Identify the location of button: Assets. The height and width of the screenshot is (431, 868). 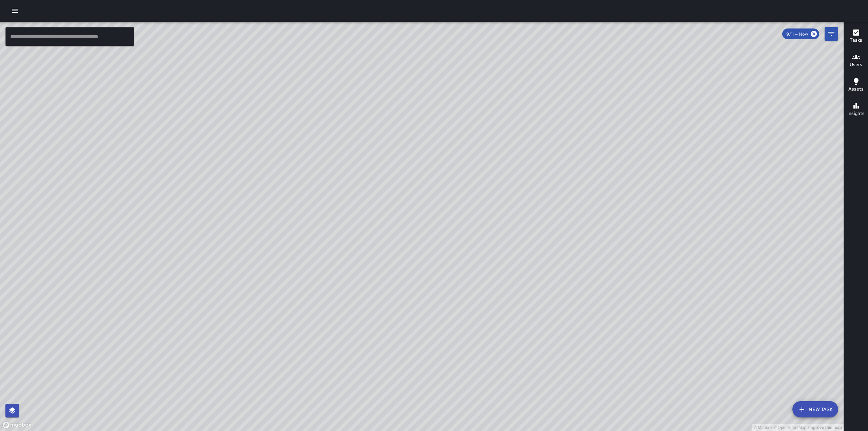
(856, 85).